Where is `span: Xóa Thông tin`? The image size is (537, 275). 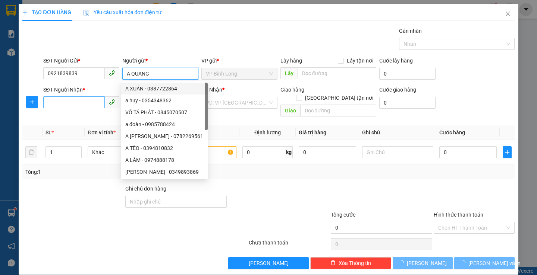
span: Xóa Thông tin is located at coordinates (354, 264).